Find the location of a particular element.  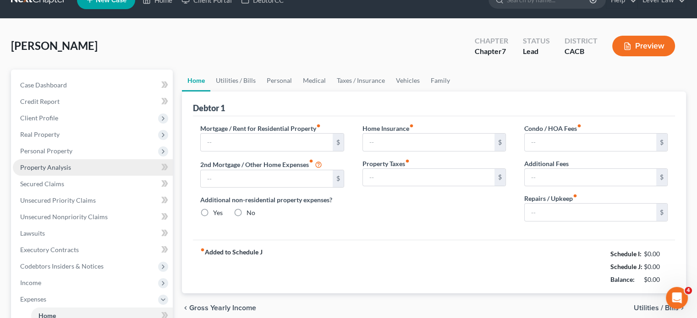

label: No is located at coordinates (251, 213).